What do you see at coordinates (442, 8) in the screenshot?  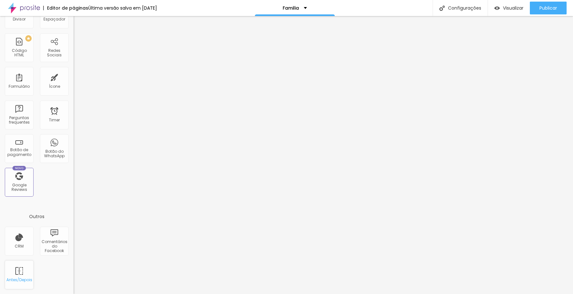 I see `img: Icone` at bounding box center [442, 8].